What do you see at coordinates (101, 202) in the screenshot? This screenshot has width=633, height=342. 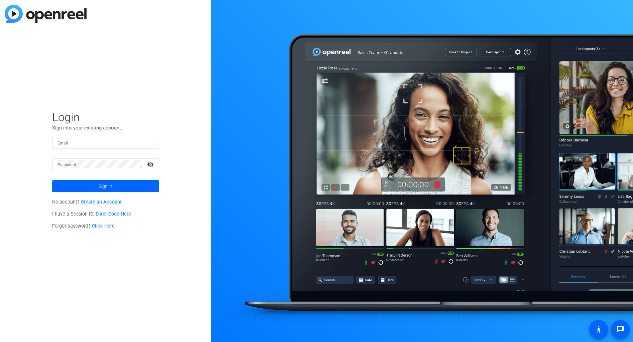 I see `a: Create an Account` at bounding box center [101, 202].